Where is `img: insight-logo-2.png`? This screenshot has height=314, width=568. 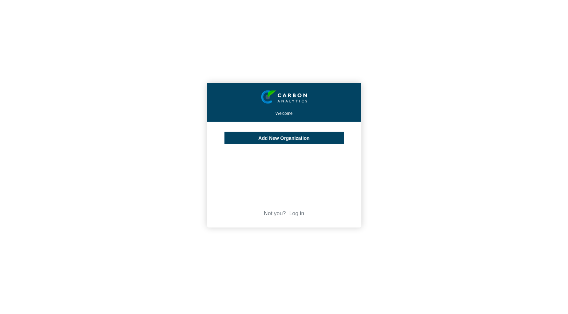 img: insight-logo-2.png is located at coordinates (284, 97).